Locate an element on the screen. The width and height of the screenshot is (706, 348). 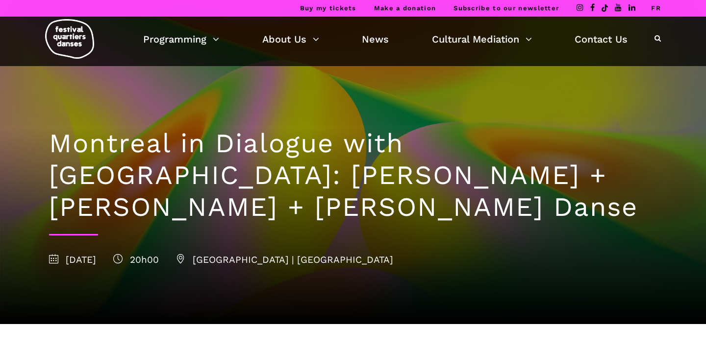
a: About Us is located at coordinates (291, 39).